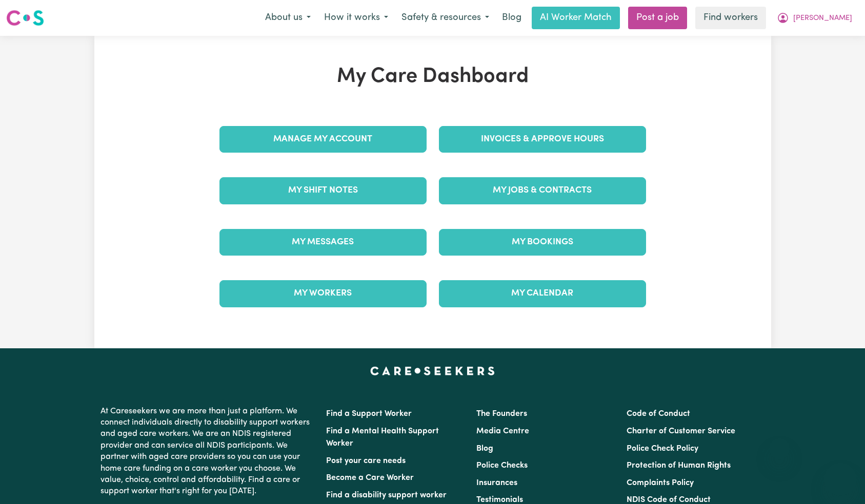 The image size is (865, 504). I want to click on a: Protection of Human Rights, so click(678, 466).